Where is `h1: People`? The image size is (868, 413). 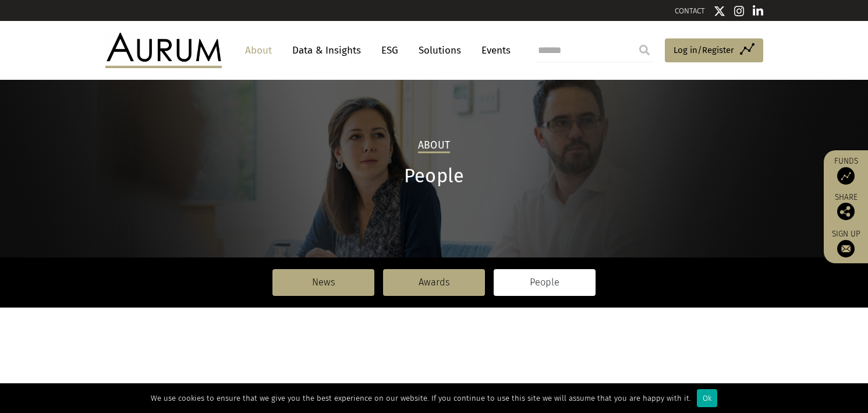 h1: People is located at coordinates (434, 176).